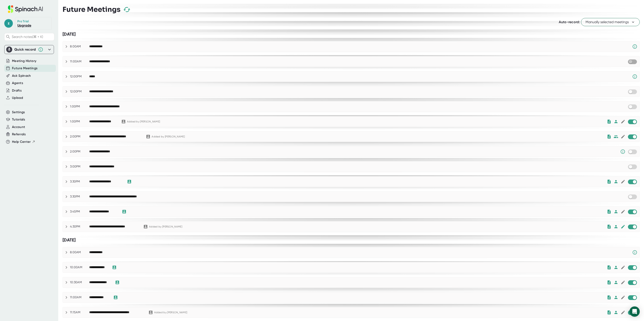 The height and width of the screenshot is (321, 644). I want to click on div: Open Intercom Messenger, so click(635, 311).